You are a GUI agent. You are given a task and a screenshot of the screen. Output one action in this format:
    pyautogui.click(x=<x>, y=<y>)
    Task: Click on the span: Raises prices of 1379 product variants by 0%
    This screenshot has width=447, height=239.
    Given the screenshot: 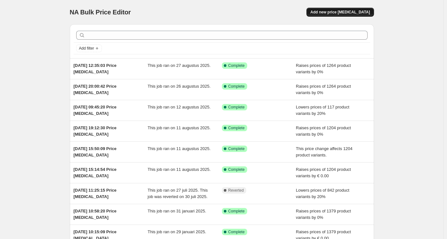 What is the action you would take?
    pyautogui.click(x=323, y=214)
    